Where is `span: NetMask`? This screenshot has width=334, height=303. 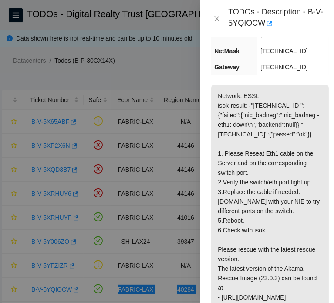
span: NetMask is located at coordinates (227, 51).